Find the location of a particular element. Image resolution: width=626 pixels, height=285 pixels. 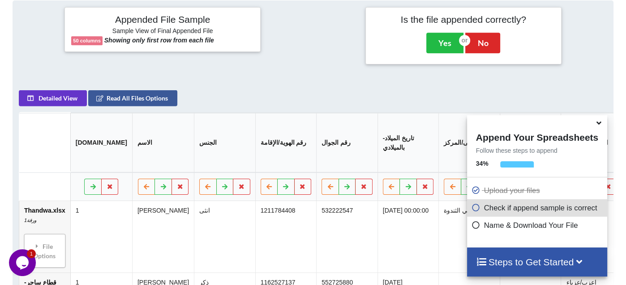

h4: Steps to Get Started is located at coordinates (536, 262).